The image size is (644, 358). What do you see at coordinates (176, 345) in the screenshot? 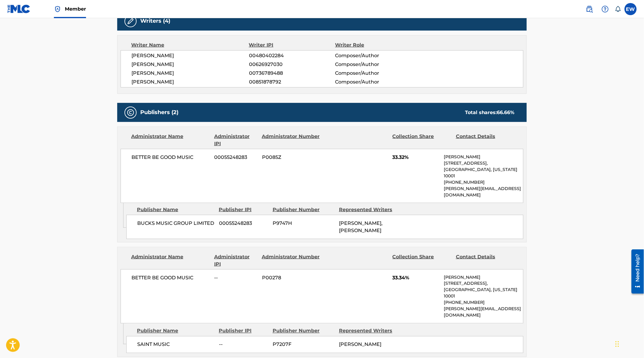
I see `span: SAINT MUSIC` at bounding box center [176, 345].